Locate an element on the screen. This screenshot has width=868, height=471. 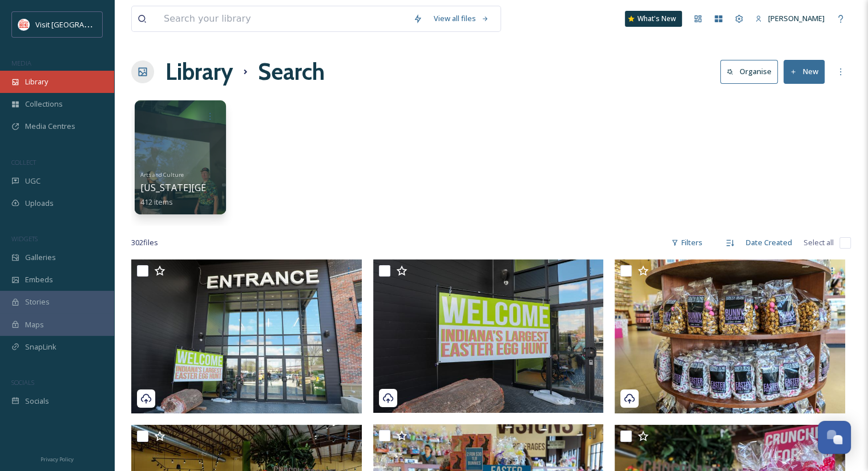
span: MEDIA is located at coordinates (21, 63).